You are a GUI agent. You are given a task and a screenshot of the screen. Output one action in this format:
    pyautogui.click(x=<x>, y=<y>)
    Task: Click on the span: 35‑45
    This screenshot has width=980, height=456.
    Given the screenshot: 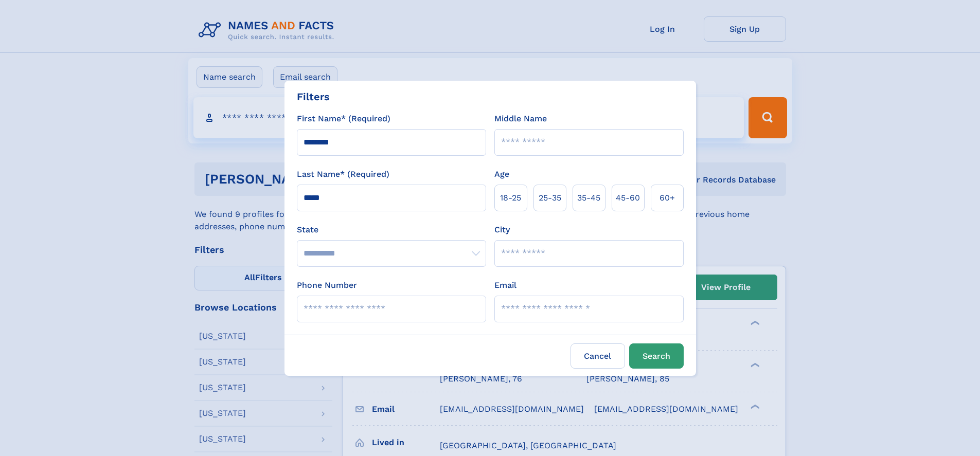 What is the action you would take?
    pyautogui.click(x=589, y=198)
    